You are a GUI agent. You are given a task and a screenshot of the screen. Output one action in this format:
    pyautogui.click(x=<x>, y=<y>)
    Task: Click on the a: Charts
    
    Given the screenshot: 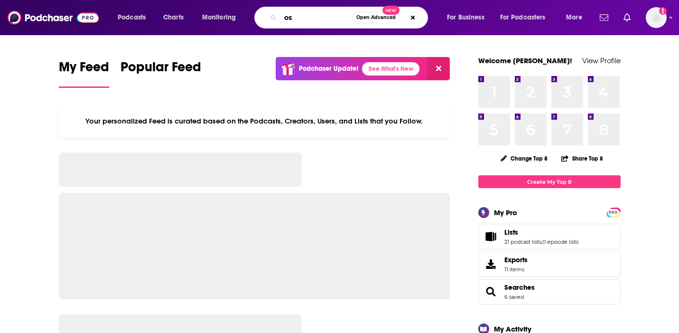 What is the action you would take?
    pyautogui.click(x=173, y=18)
    